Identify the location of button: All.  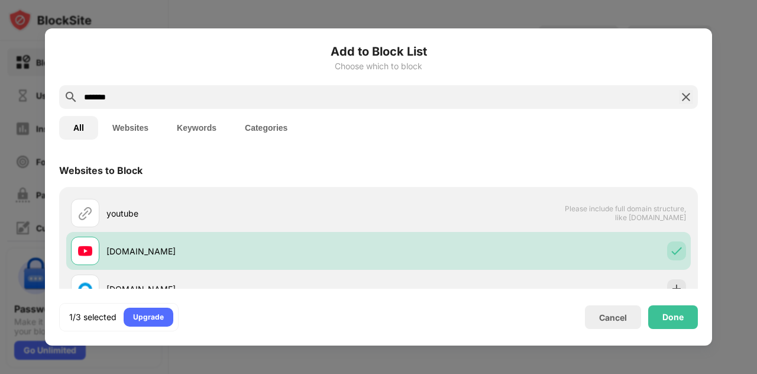
(79, 128).